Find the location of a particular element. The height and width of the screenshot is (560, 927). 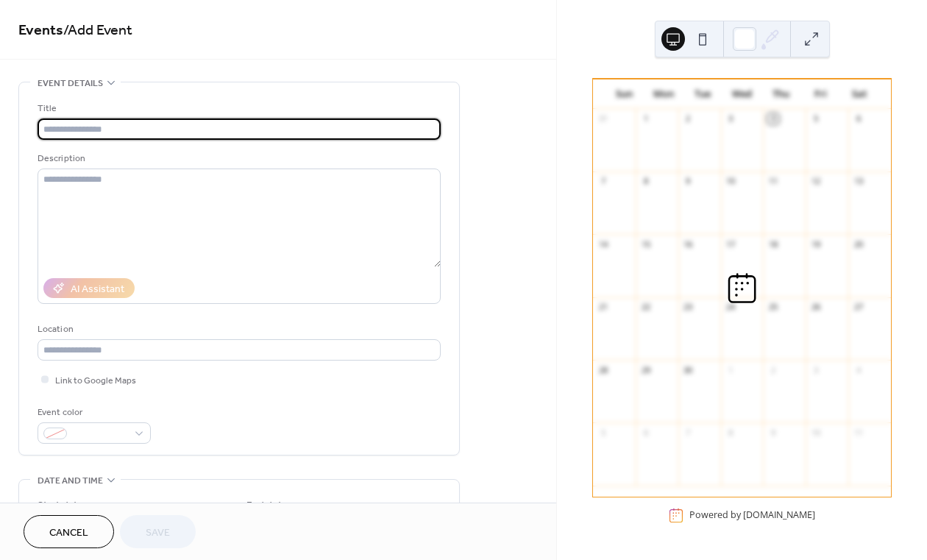

span: / Add Event is located at coordinates (98, 30).